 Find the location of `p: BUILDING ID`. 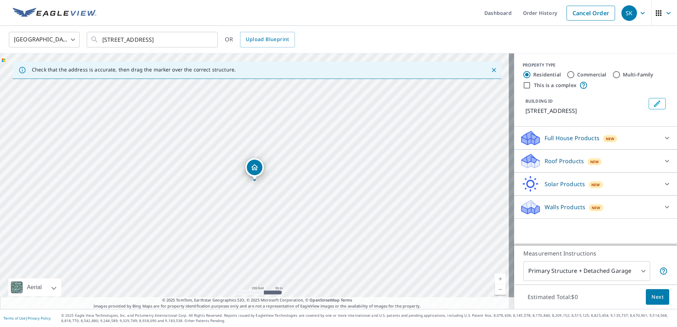

p: BUILDING ID is located at coordinates (539, 101).